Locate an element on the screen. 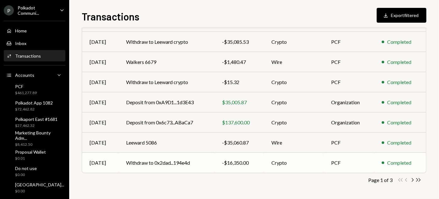 This screenshot has height=199, width=439. div: $35,005.87 is located at coordinates (239, 102).